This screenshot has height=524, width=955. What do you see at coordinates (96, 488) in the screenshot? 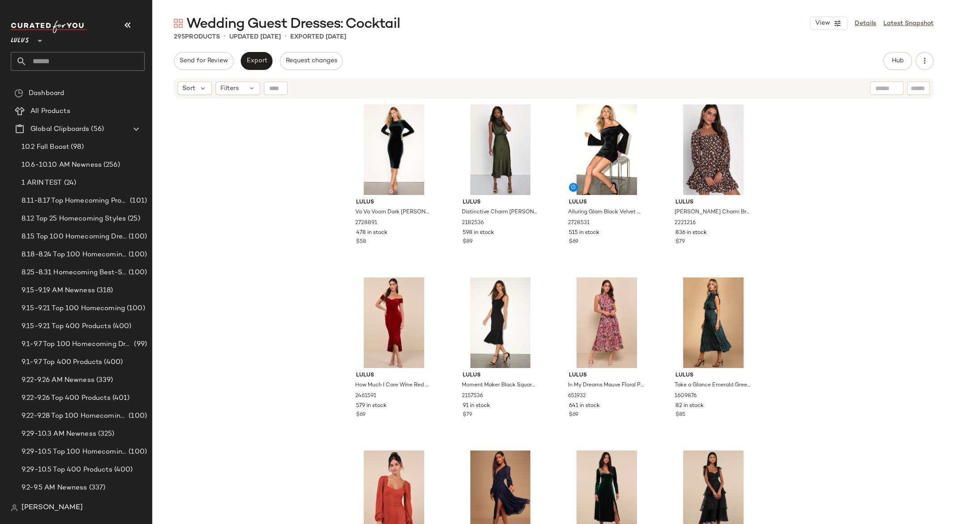
I see `span: (337)` at bounding box center [96, 488].